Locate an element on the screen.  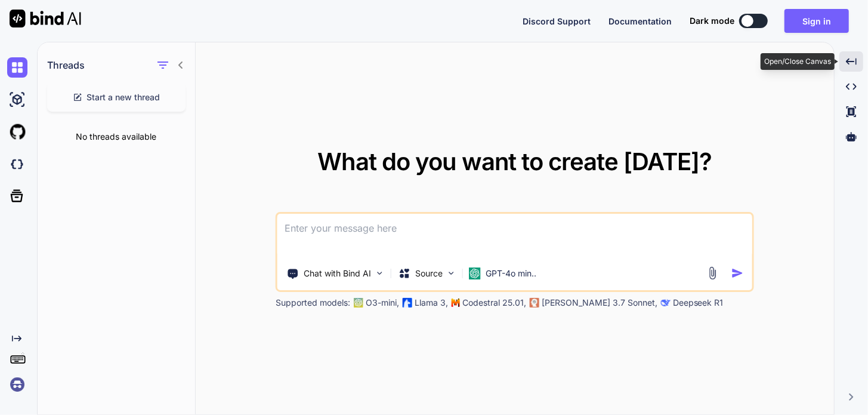
p: Deepseek R1 is located at coordinates (698, 302).